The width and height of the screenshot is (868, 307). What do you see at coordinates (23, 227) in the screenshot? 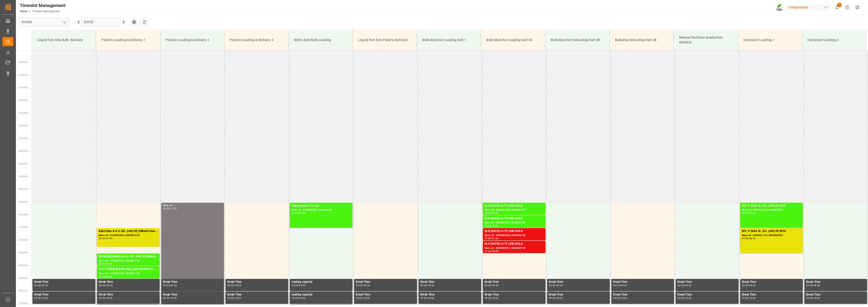
I see `span: 07:00 Hr` at bounding box center [23, 227].